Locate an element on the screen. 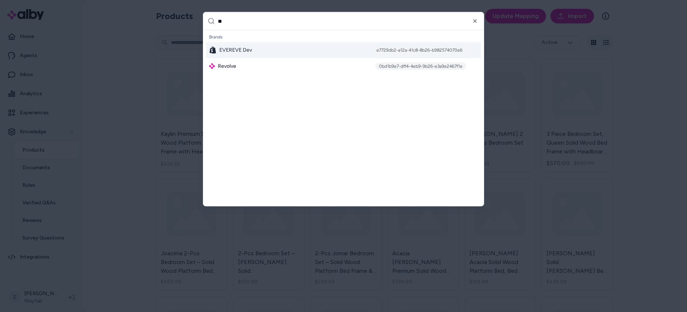 This screenshot has width=687, height=312. img: alby Logo is located at coordinates (212, 66).